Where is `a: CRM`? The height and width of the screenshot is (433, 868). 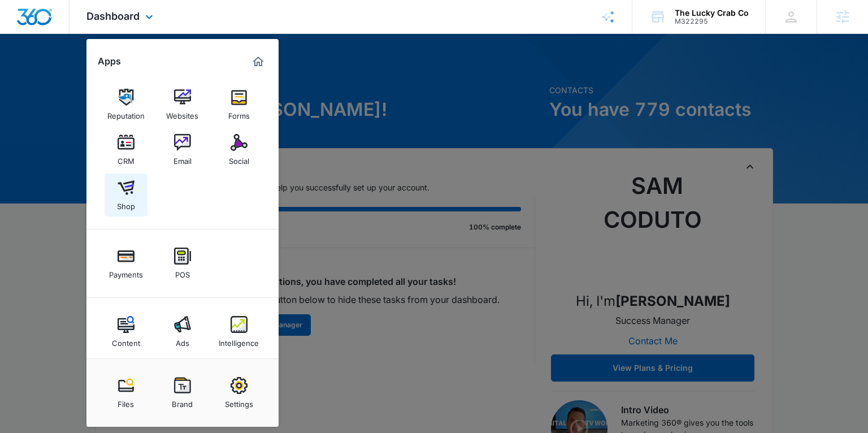
a: CRM is located at coordinates (126, 149).